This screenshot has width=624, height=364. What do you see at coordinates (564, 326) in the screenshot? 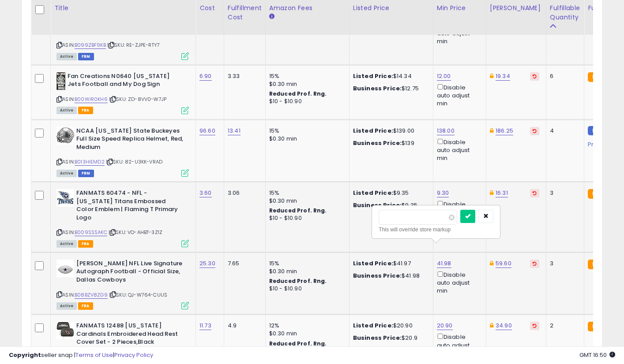
I see `div: 2` at bounding box center [564, 326].